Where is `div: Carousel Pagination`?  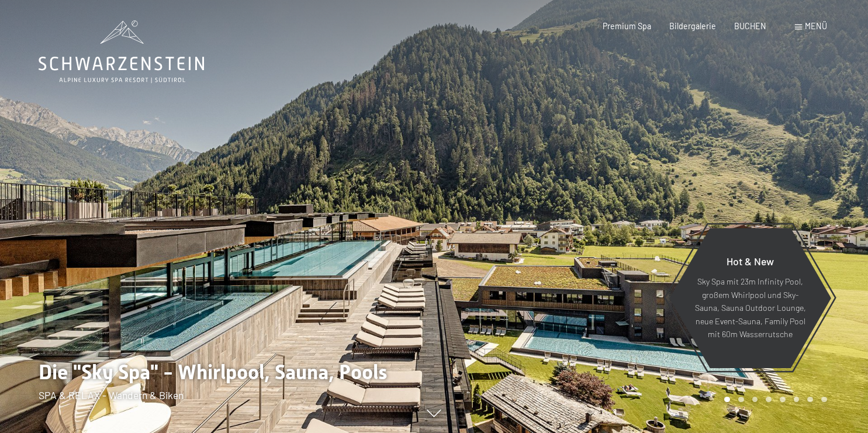 div: Carousel Pagination is located at coordinates (773, 400).